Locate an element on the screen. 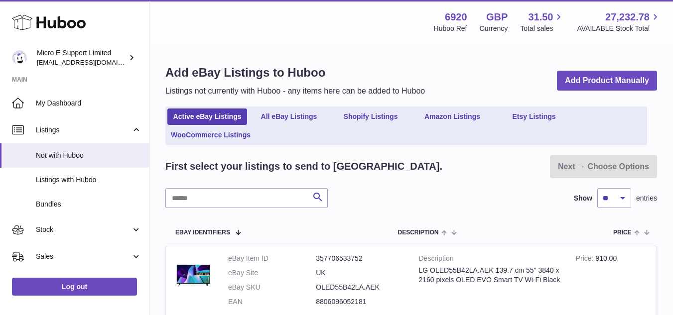 The height and width of the screenshot is (315, 673). dt: eBay SKU is located at coordinates (272, 287).